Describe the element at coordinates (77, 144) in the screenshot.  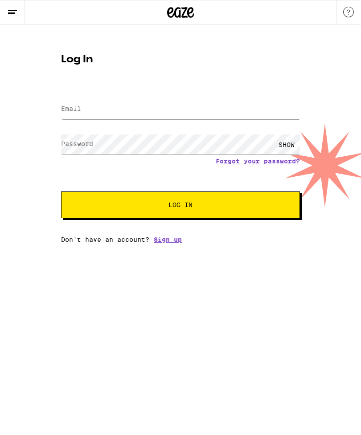
I see `label: Password` at that location.